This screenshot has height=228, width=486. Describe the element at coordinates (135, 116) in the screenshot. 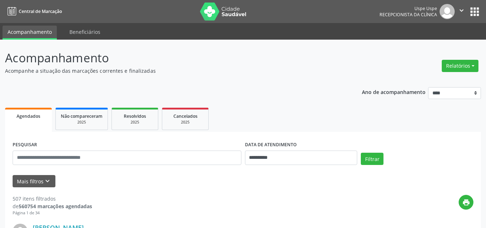

I see `span: Resolvidos` at that location.